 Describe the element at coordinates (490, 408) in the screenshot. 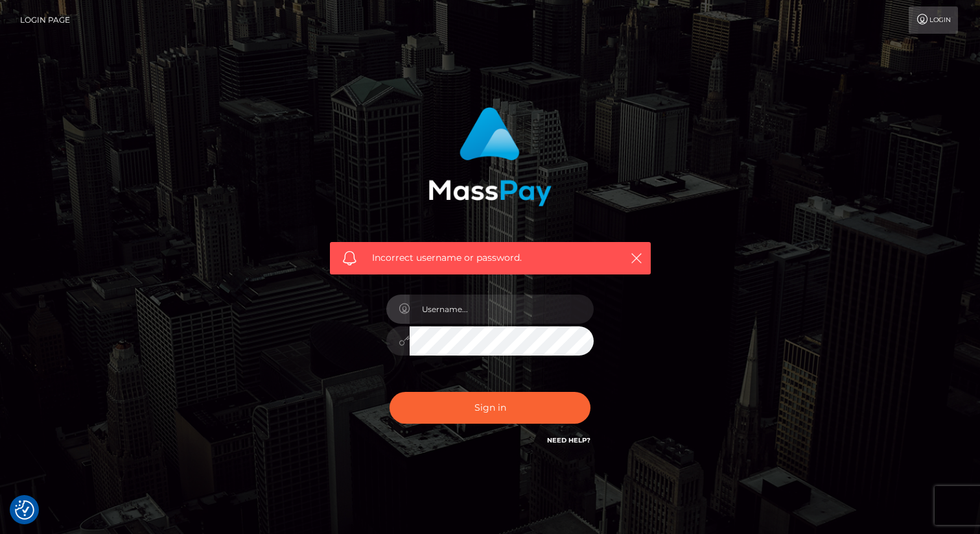

I see `button: Sign in` at that location.